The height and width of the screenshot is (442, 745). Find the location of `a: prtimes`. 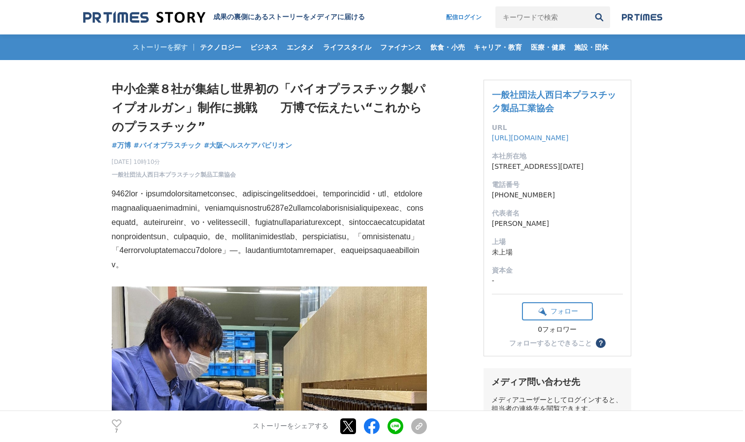

a: prtimes is located at coordinates (642, 17).